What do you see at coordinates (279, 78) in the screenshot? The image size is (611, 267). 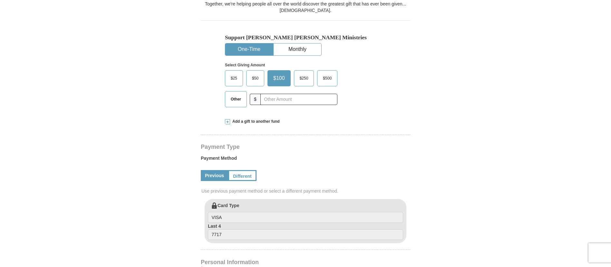 I see `span: $100` at bounding box center [279, 78].